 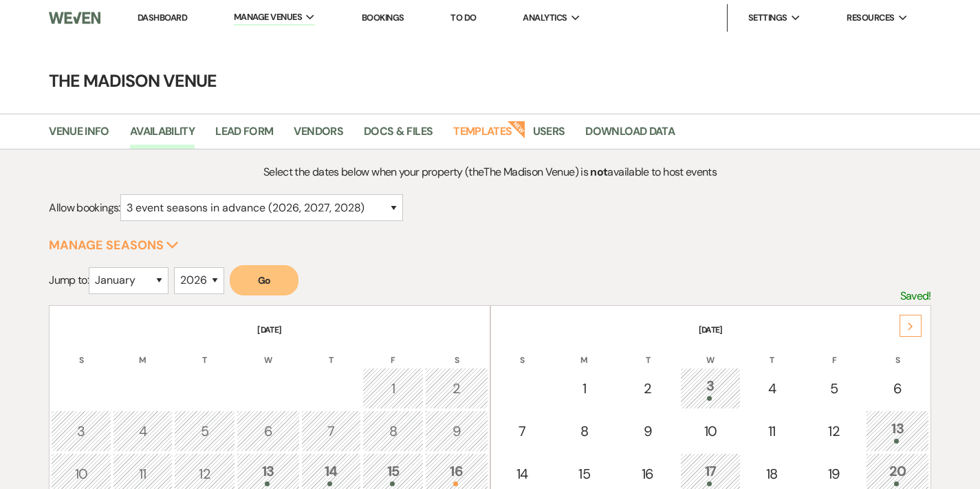 I want to click on span: Jump to:, so click(x=68, y=280).